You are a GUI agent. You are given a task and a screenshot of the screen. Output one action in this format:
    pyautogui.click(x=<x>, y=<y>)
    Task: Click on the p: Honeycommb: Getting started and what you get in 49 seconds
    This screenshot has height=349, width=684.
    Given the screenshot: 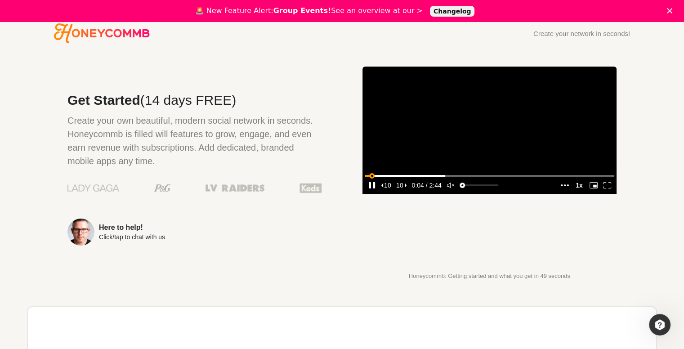 What is the action you would take?
    pyautogui.click(x=489, y=276)
    